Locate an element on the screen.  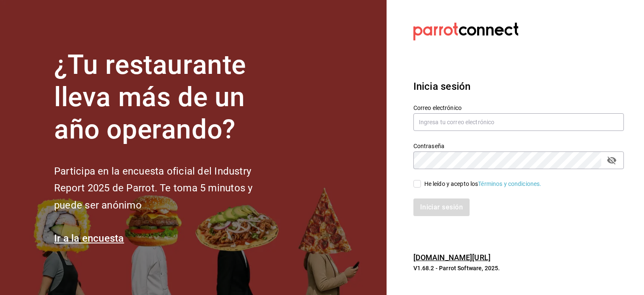
button: passwordField is located at coordinates (612, 160).